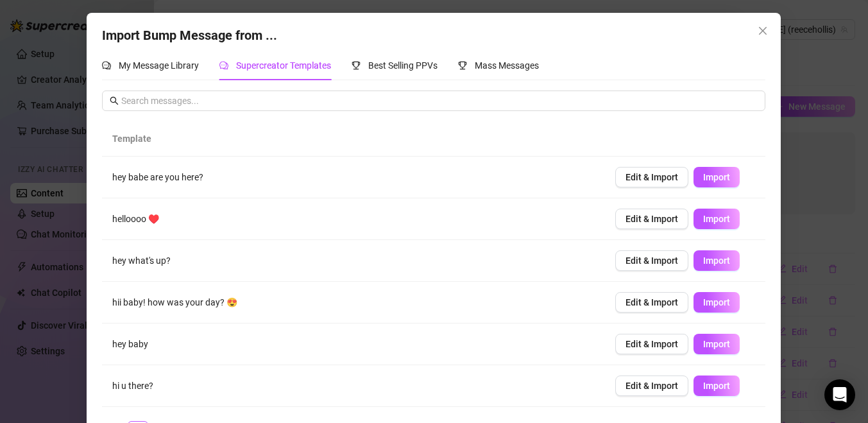  I want to click on td: helloooo ♥️, so click(353, 219).